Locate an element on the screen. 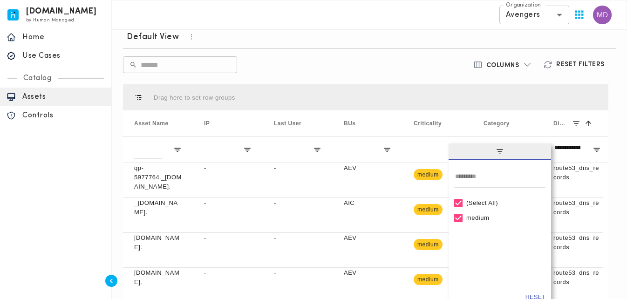  span: Last User is located at coordinates (287, 123).